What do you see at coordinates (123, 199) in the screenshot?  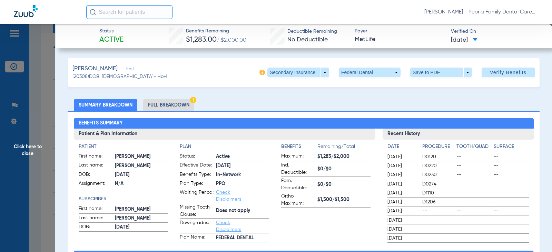 I see `app-breakdown-title: Subscriber` at bounding box center [123, 199].